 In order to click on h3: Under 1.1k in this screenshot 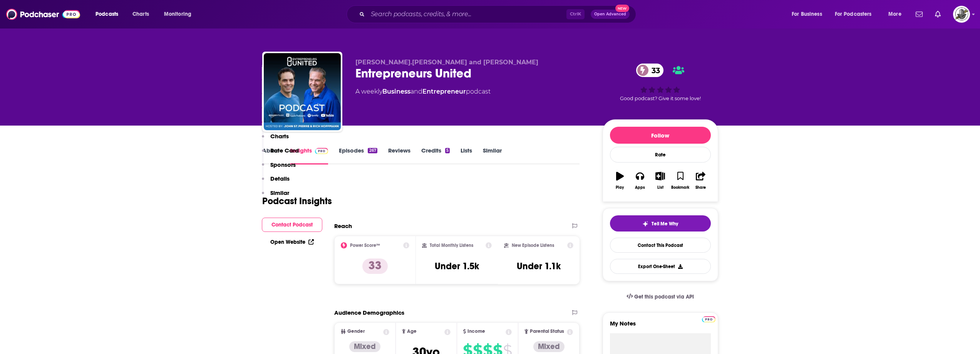, I will do `click(539, 266)`.